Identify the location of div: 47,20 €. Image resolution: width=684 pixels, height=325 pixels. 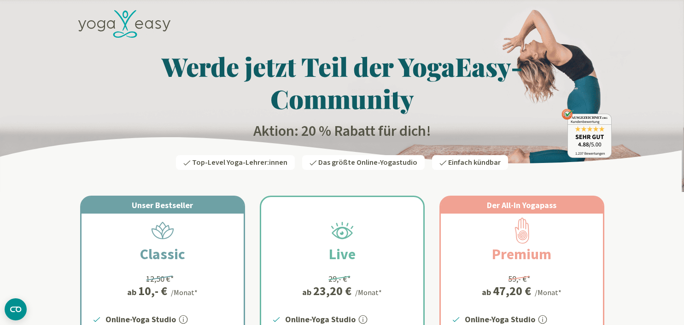
(512, 291).